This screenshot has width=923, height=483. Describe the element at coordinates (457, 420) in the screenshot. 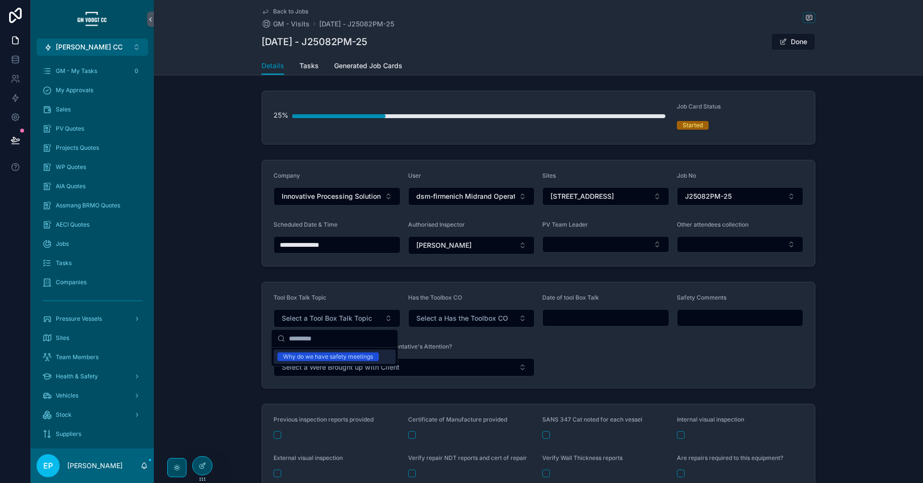

I see `span: Certificate of Manufacture provided` at that location.